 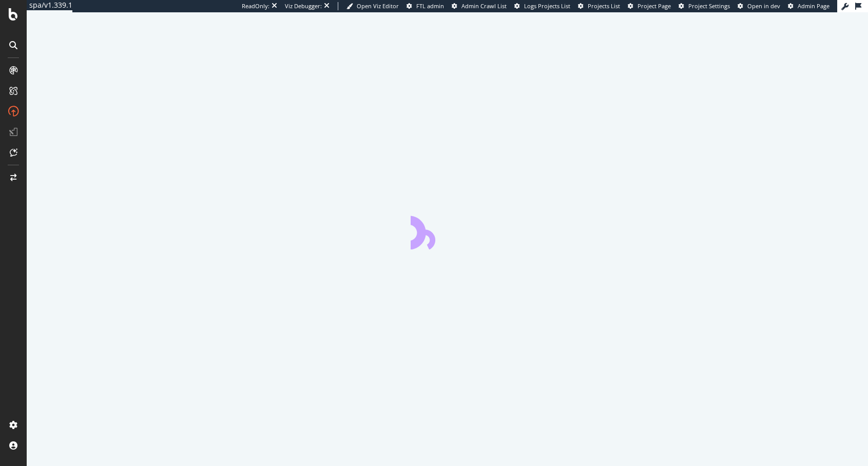 What do you see at coordinates (809, 6) in the screenshot?
I see `a: Admin Page` at bounding box center [809, 6].